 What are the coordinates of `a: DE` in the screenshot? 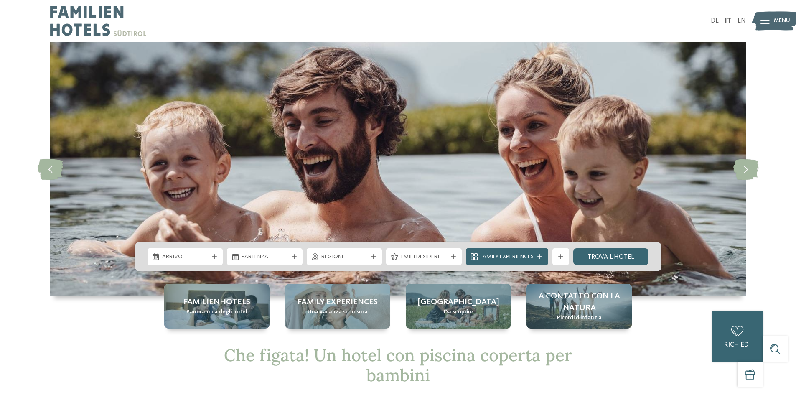 It's located at (714, 21).